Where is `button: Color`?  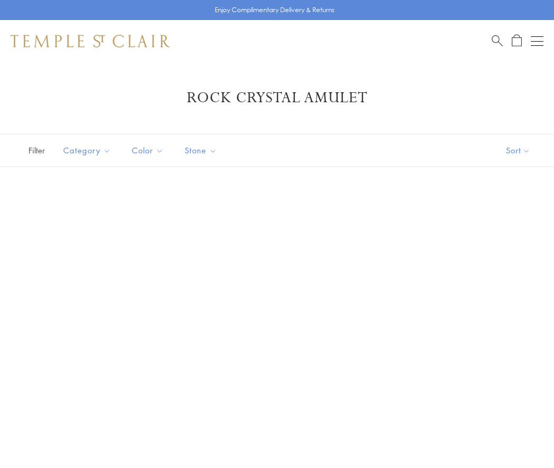 button: Color is located at coordinates (148, 150).